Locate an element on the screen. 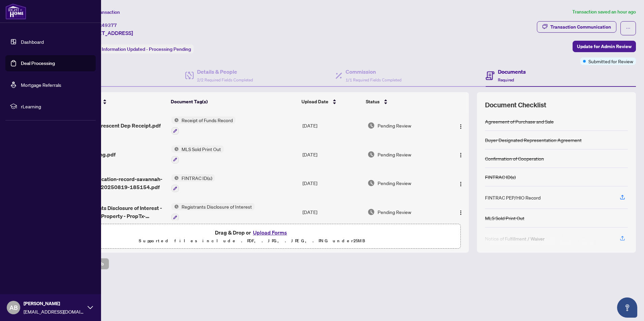  span: MLS Sold Print Out is located at coordinates (201, 149).